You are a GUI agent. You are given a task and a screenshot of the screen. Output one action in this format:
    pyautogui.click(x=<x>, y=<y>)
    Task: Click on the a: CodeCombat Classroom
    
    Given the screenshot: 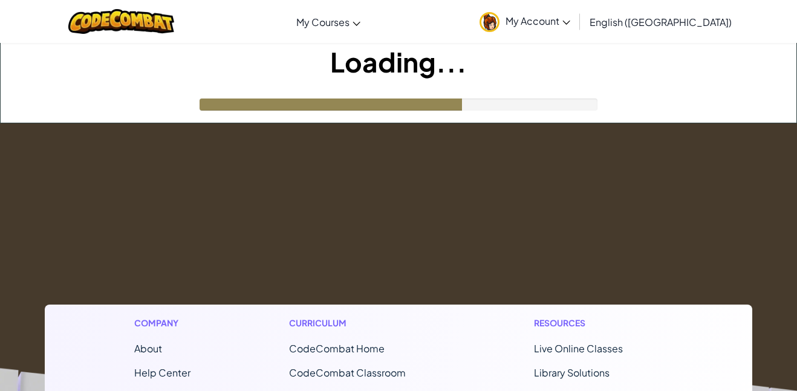 What is the action you would take?
    pyautogui.click(x=347, y=372)
    